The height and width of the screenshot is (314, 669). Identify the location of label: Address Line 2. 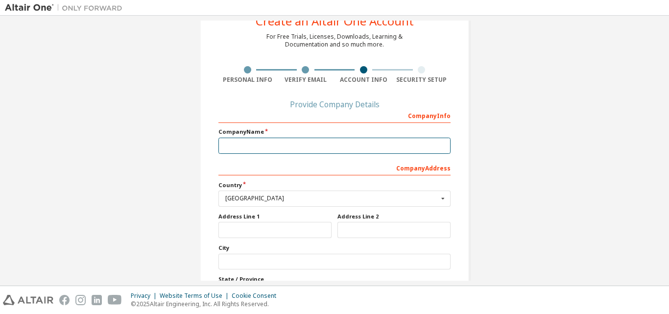
(394, 217).